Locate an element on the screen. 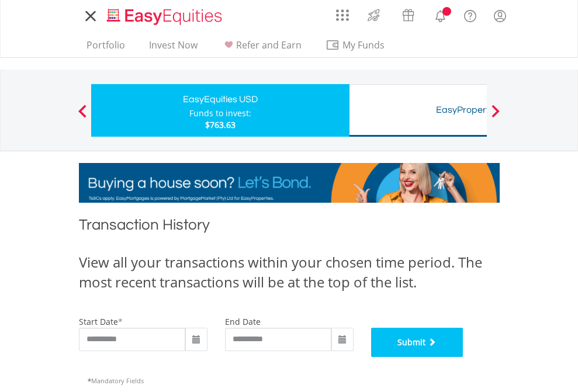  div: EasyEquities USD is located at coordinates (220, 100).